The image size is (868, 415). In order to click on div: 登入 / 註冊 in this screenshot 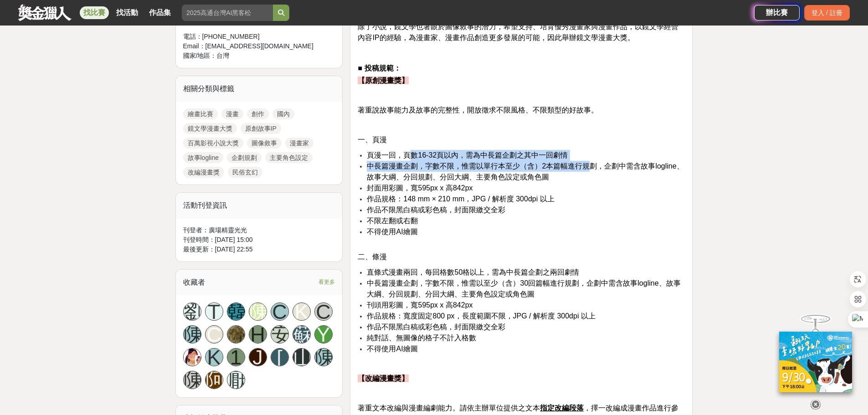, I will do `click(827, 13)`.